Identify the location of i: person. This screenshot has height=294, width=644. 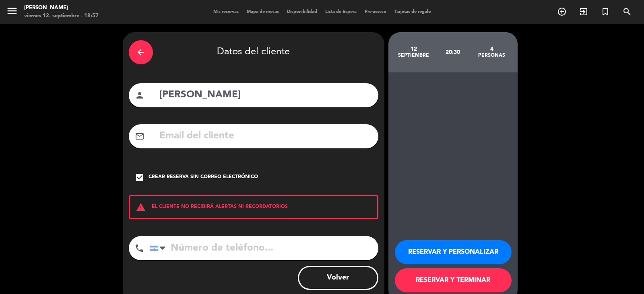
(139, 95).